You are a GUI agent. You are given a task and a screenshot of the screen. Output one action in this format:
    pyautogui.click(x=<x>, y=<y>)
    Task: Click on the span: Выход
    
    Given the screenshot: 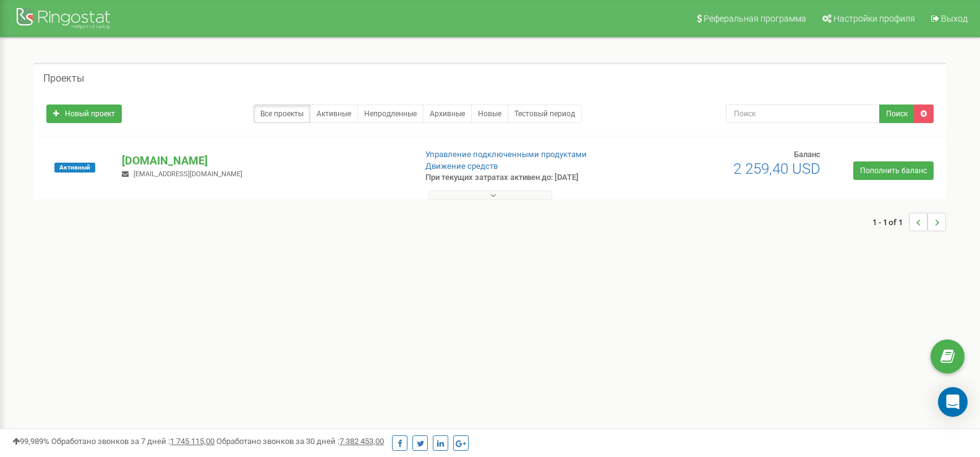 What is the action you would take?
    pyautogui.click(x=954, y=18)
    